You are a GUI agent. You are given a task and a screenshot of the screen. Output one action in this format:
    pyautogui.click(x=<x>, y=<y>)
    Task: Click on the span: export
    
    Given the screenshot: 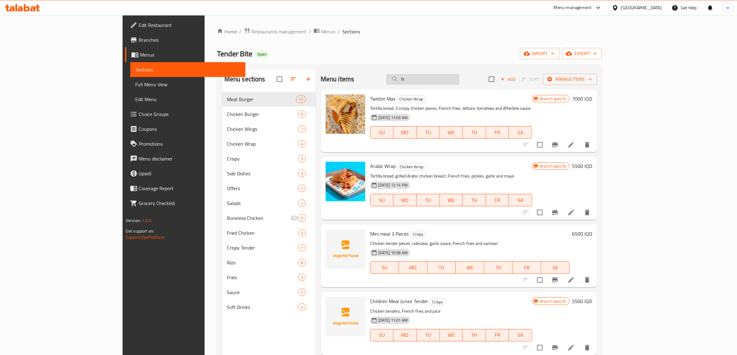 What is the action you would take?
    pyautogui.click(x=582, y=54)
    